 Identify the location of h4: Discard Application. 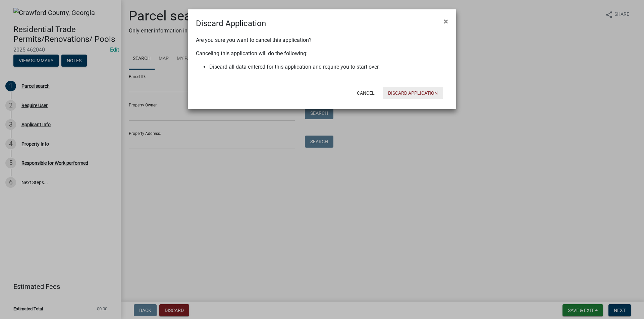
(231, 23).